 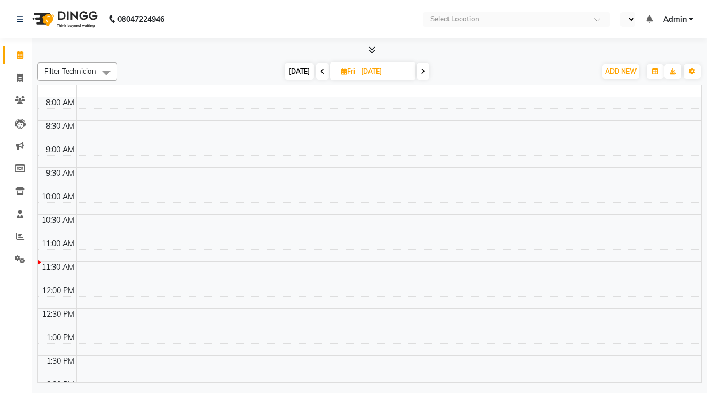 I want to click on div: 1:00 PM, so click(x=60, y=337).